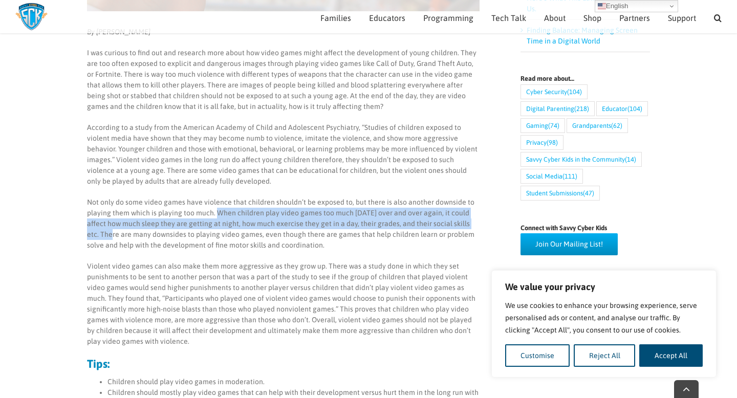  Describe the element at coordinates (569, 244) in the screenshot. I see `a: Join Our Mailing List!` at that location.